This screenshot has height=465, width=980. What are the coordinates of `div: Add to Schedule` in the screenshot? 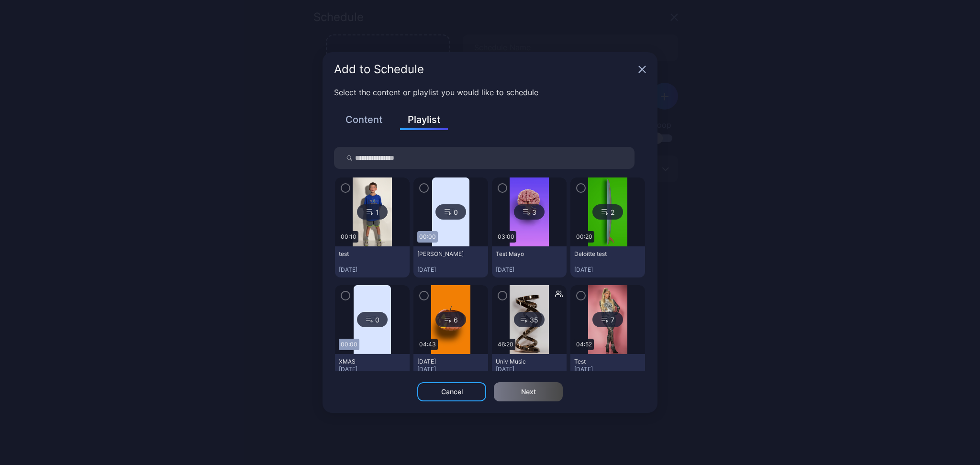 It's located at (484, 70).